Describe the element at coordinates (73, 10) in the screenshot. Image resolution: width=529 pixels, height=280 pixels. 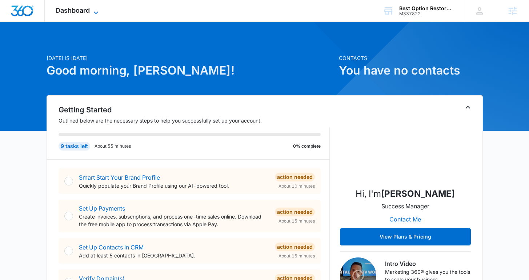
I see `span: Dashboard` at that location.